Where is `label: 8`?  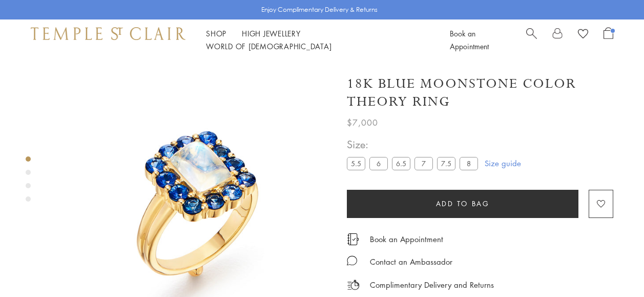 label: 8 is located at coordinates (469, 163).